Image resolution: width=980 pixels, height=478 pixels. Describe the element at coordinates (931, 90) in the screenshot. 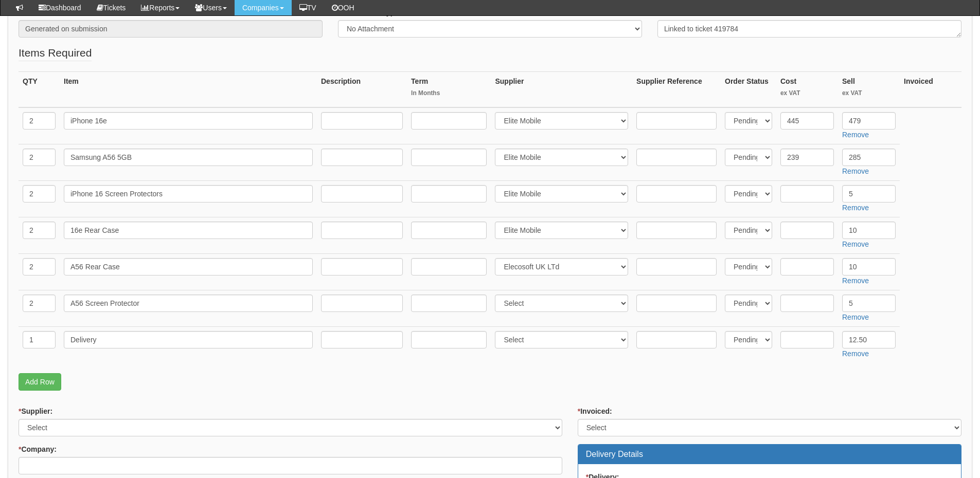

I see `th: Invoiced` at that location.